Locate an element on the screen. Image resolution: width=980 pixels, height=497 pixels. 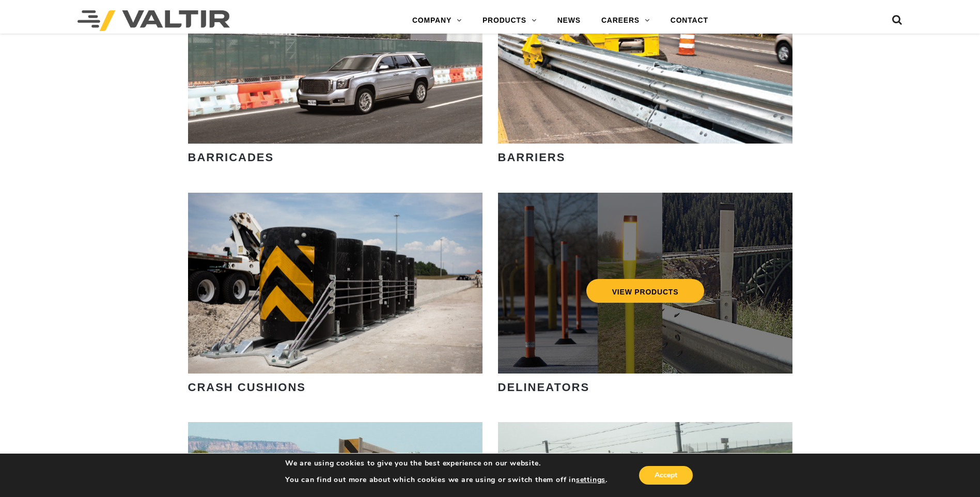
button: settings is located at coordinates (590, 480).